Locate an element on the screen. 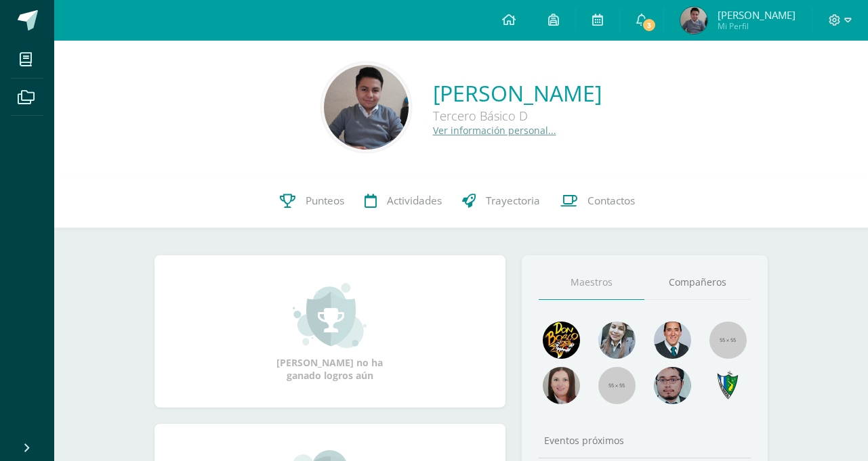 The image size is (868, 461). span: Contactos is located at coordinates (611, 200).